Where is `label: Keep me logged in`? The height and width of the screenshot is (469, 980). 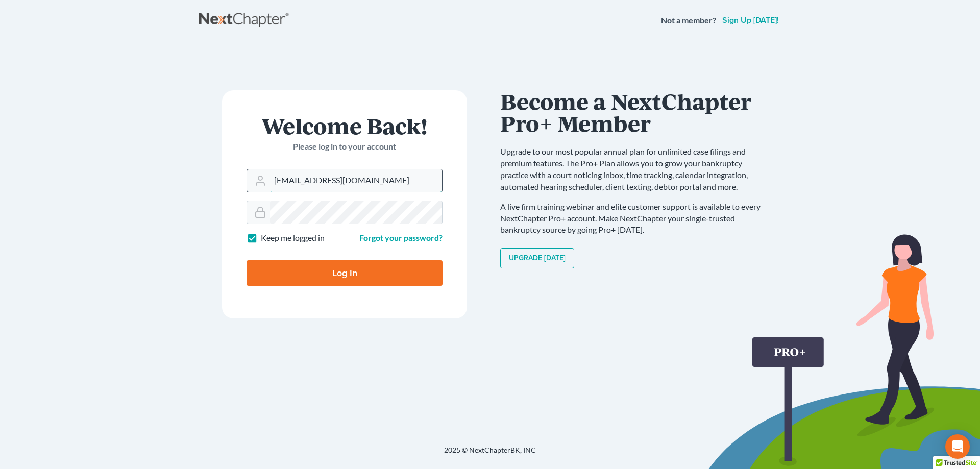 label: Keep me logged in is located at coordinates (292, 238).